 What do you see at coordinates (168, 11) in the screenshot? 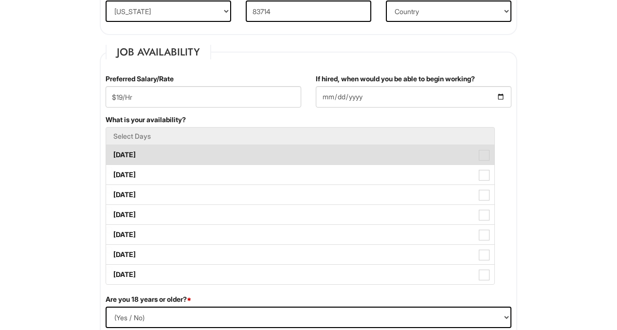
I see `select: State/Province` at bounding box center [168, 11].